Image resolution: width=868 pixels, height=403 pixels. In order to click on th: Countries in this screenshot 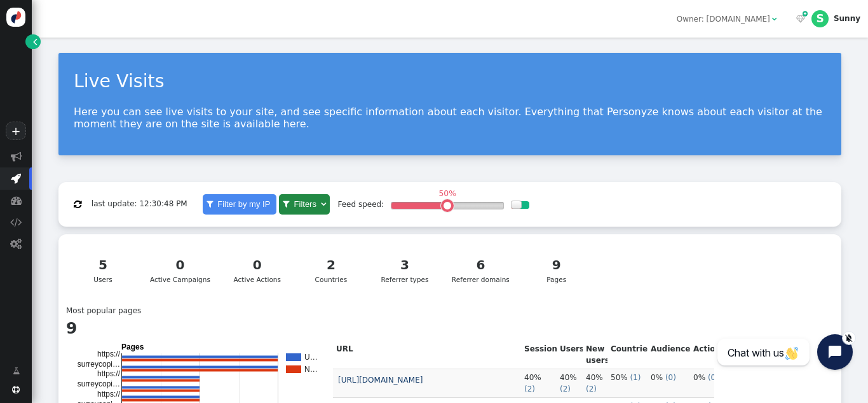, I will do `click(627, 354)`.